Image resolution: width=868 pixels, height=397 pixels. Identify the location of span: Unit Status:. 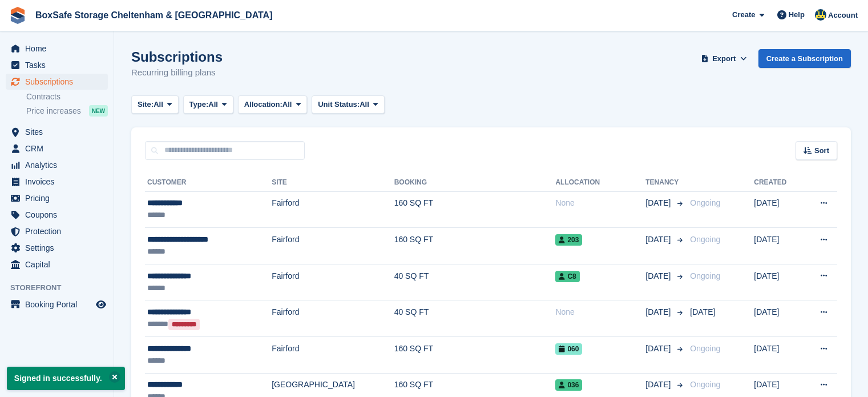
(338, 104).